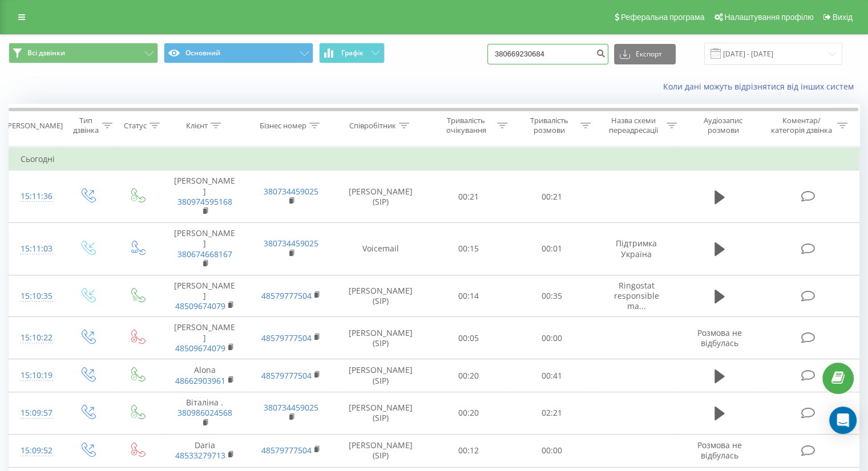  I want to click on div: 15:10:35, so click(35, 296).